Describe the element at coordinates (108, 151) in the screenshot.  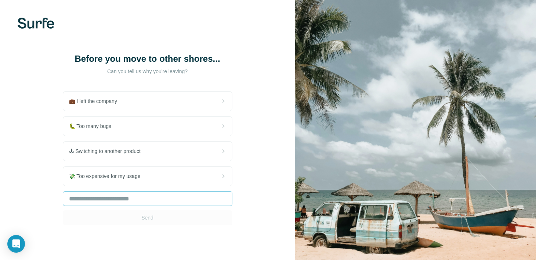
I see `span: 🕹 Switching to another product` at that location.